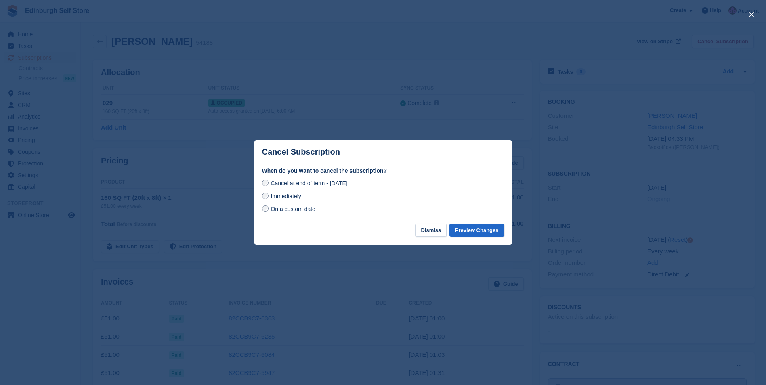 Image resolution: width=766 pixels, height=385 pixels. I want to click on span: On a custom date, so click(293, 209).